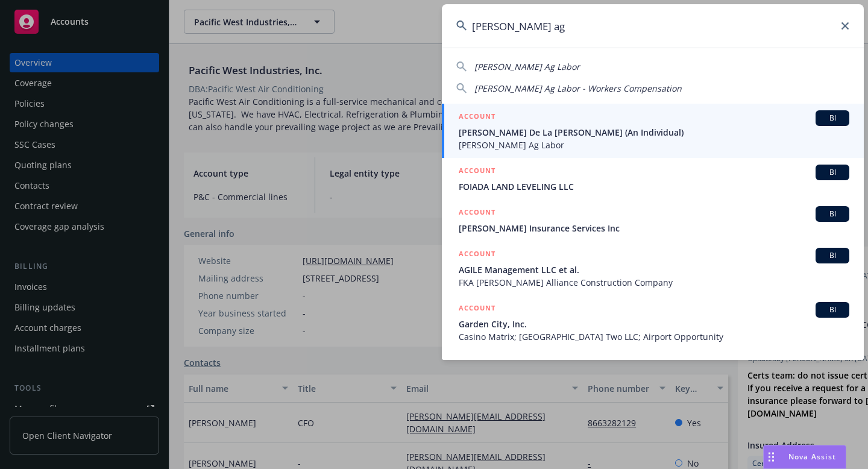 This screenshot has width=868, height=469. Describe the element at coordinates (653, 375) in the screenshot. I see `a: POLICY` at that location.